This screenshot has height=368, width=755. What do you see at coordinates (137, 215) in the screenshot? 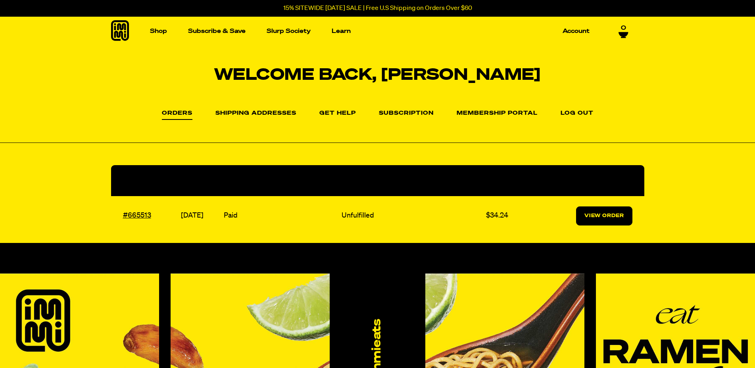
I see `a: #665513` at bounding box center [137, 215].